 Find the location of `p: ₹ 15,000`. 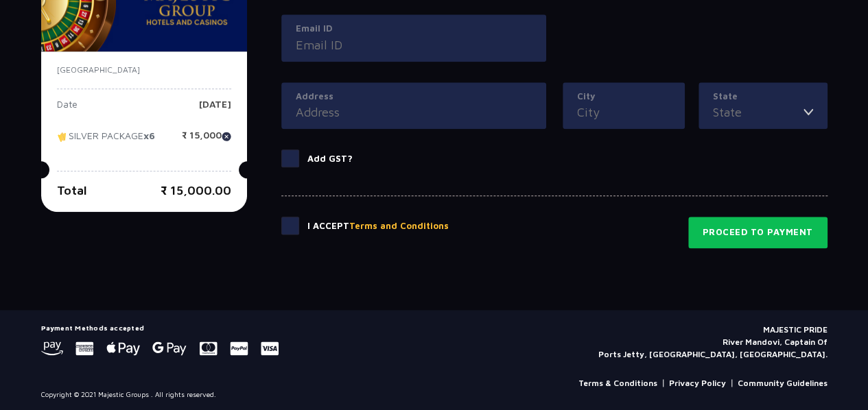

p: ₹ 15,000 is located at coordinates (206, 140).